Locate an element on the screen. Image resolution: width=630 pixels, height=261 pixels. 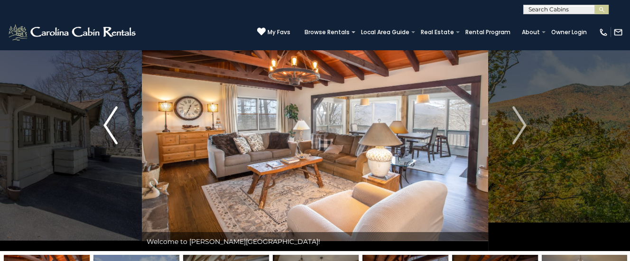
a: About is located at coordinates (531, 32).